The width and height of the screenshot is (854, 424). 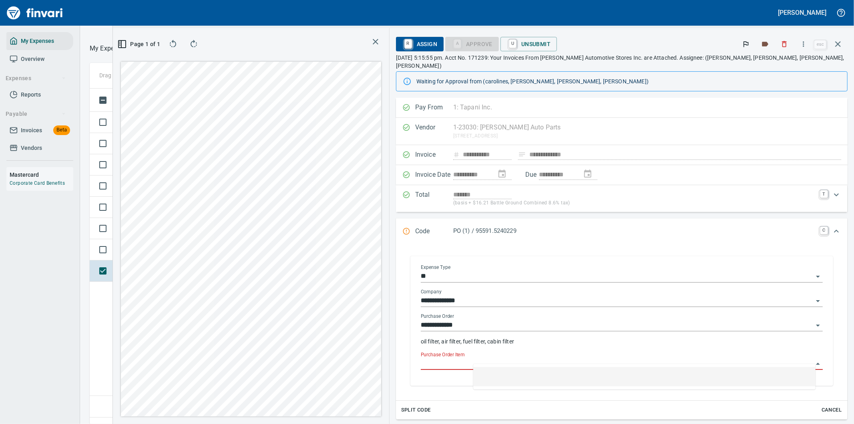 What do you see at coordinates (528, 44) in the screenshot?
I see `span: Unsubmit` at bounding box center [528, 44].